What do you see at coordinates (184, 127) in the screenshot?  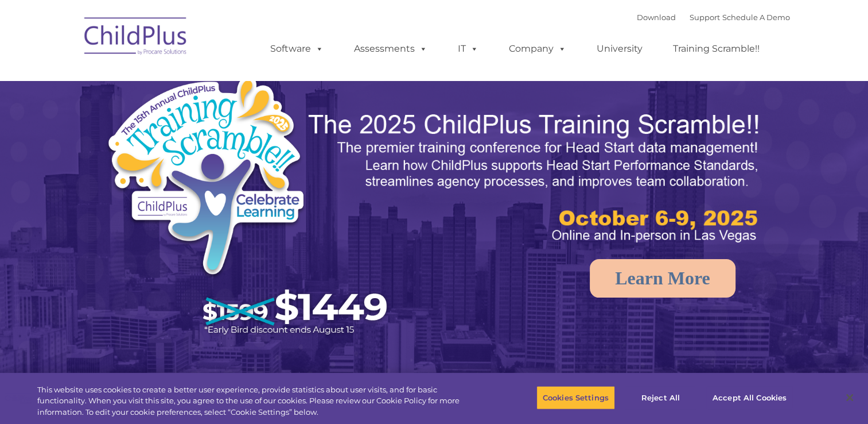 I see `span: Phone number` at bounding box center [184, 127].